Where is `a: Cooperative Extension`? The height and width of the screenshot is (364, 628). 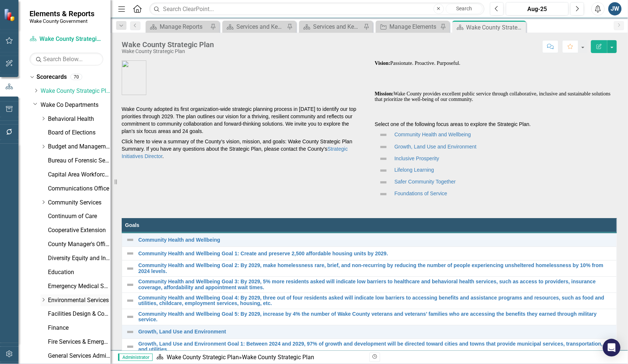 a: Cooperative Extension is located at coordinates (79, 230).